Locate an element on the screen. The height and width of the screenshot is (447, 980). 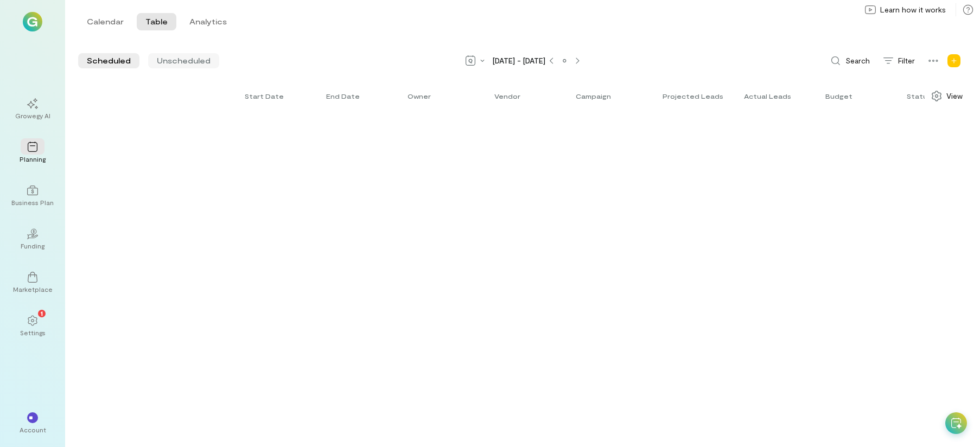
span: Search is located at coordinates (858, 61).